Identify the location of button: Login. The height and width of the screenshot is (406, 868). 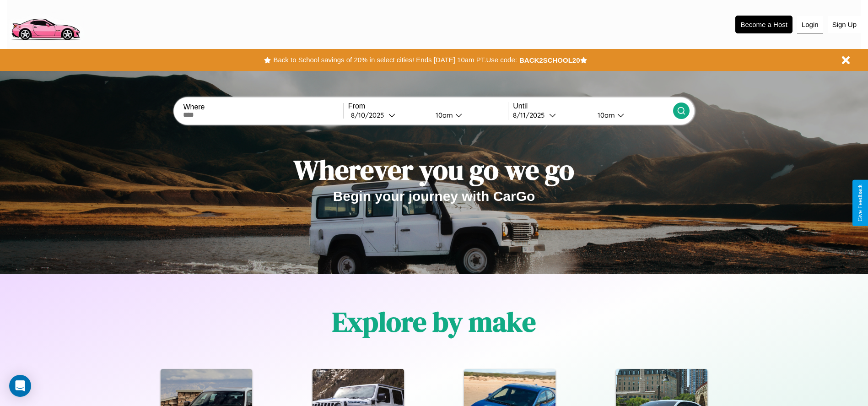
(810, 24).